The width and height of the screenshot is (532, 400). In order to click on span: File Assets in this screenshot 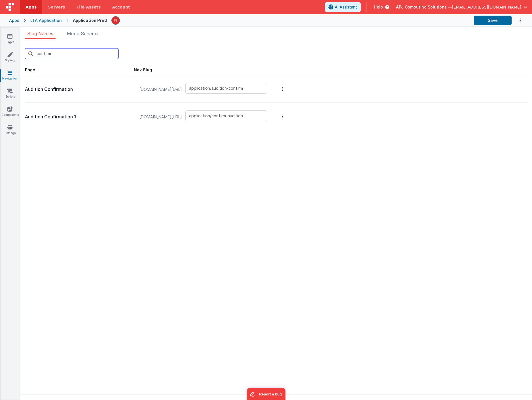, I will do `click(89, 7)`.